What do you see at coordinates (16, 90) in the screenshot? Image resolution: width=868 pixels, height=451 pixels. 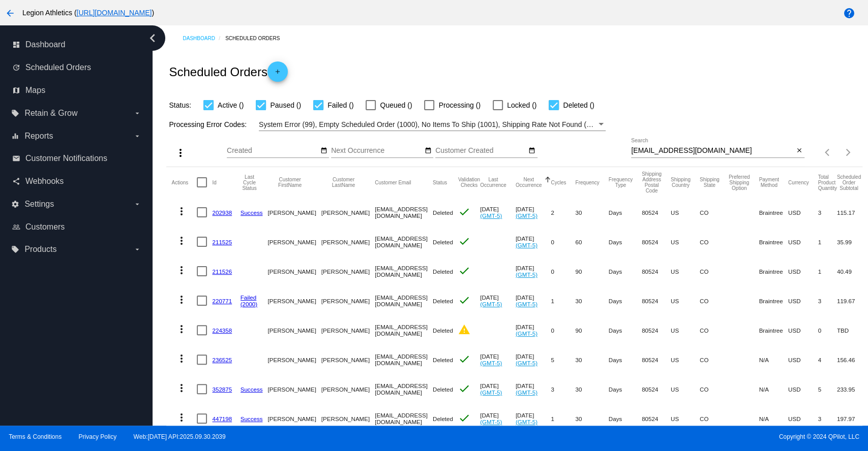 I see `i: map` at bounding box center [16, 90].